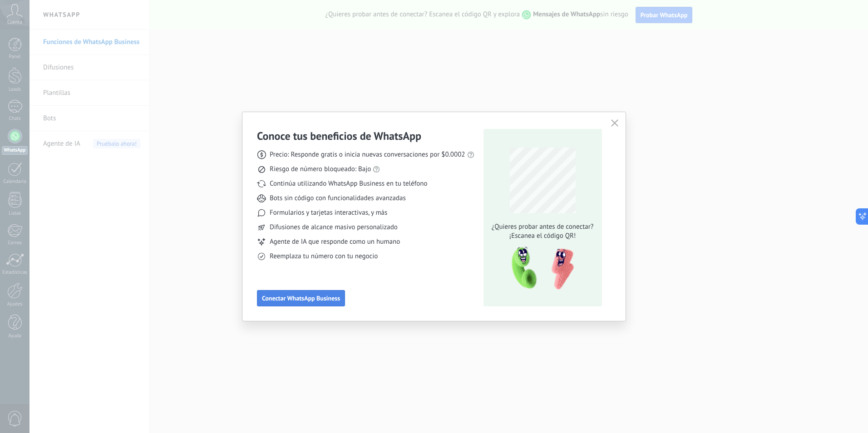 The height and width of the screenshot is (433, 868). What do you see at coordinates (540, 268) in the screenshot?
I see `img: qr-pic-1x.png` at bounding box center [540, 268].